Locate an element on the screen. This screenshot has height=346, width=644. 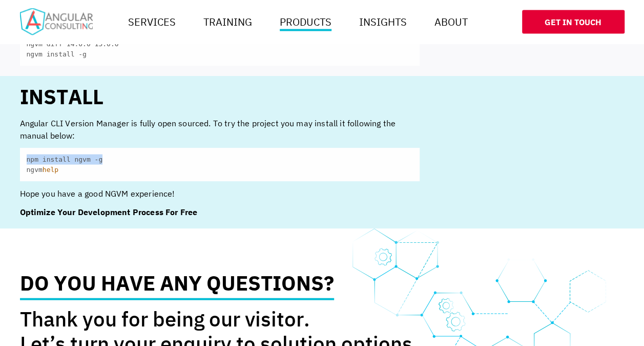
a: Products is located at coordinates (305, 22).